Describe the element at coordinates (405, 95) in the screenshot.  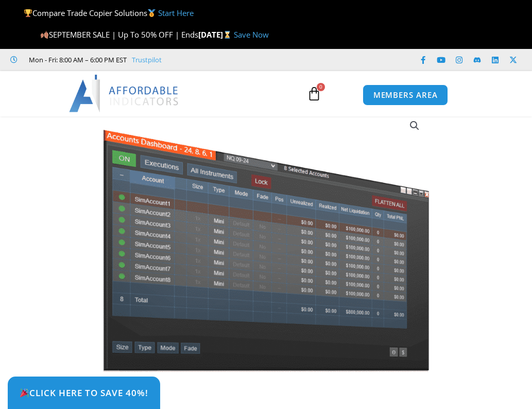
I see `a: MEMBERS AREA` at that location.